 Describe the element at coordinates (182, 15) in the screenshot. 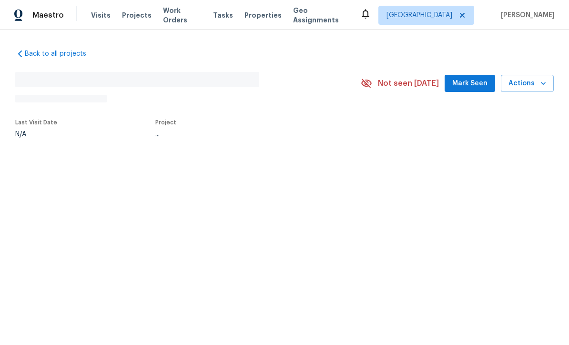

I see `span: Work Orders` at that location.